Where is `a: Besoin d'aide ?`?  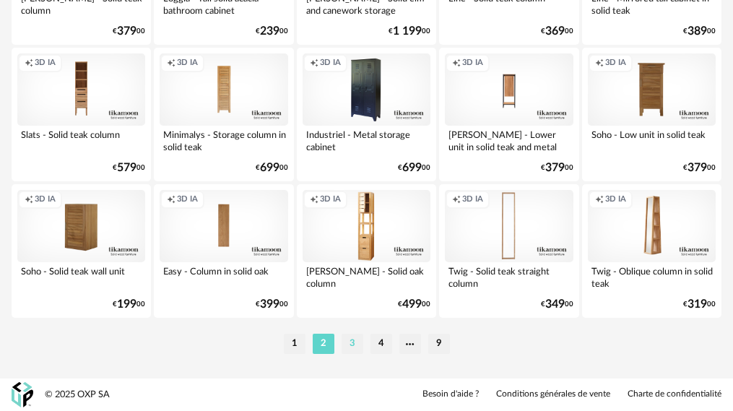
a: Besoin d'aide ? is located at coordinates (451, 394).